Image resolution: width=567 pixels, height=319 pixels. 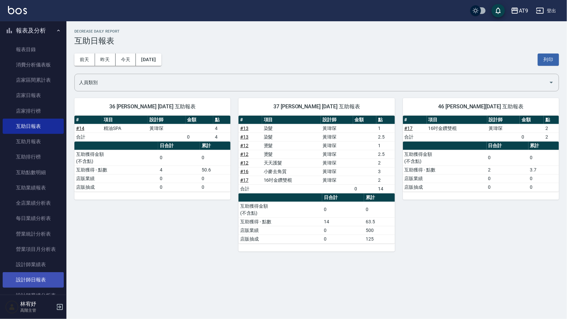 What do you see at coordinates (379, 239) in the screenshot?
I see `td: 125` at bounding box center [379, 239].